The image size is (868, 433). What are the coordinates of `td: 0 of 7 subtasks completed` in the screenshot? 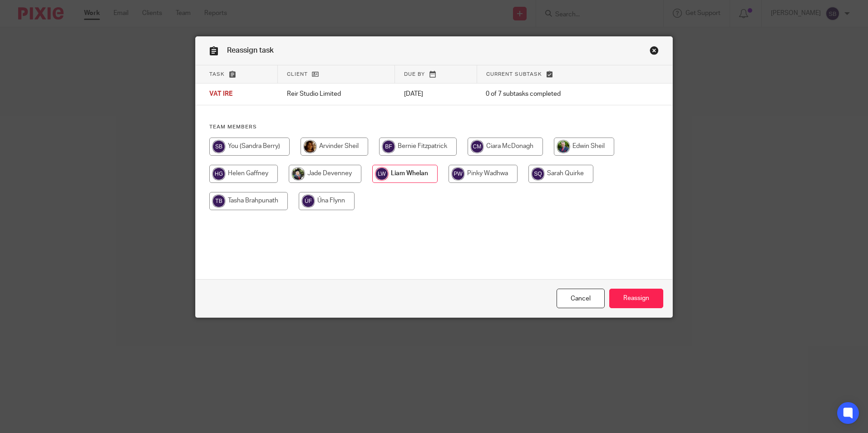 It's located at (552, 94).